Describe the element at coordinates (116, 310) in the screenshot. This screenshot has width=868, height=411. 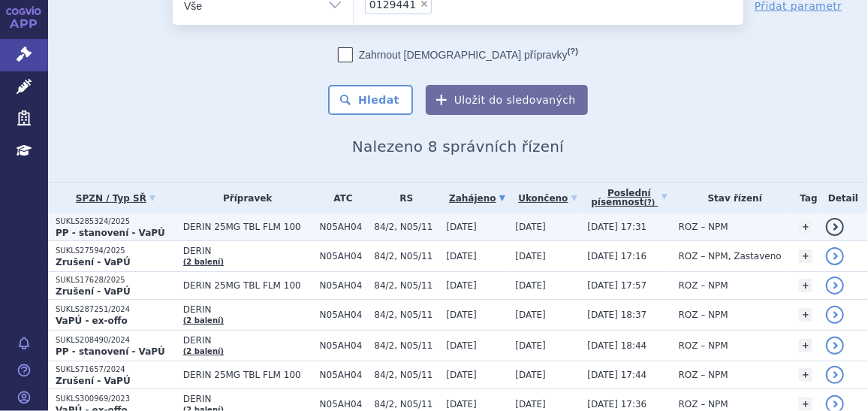
I see `p: SUKLS287251/2024` at that location.